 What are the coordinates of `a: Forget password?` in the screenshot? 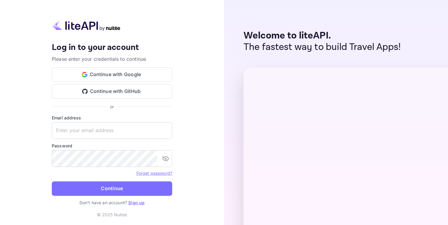 It's located at (154, 173).